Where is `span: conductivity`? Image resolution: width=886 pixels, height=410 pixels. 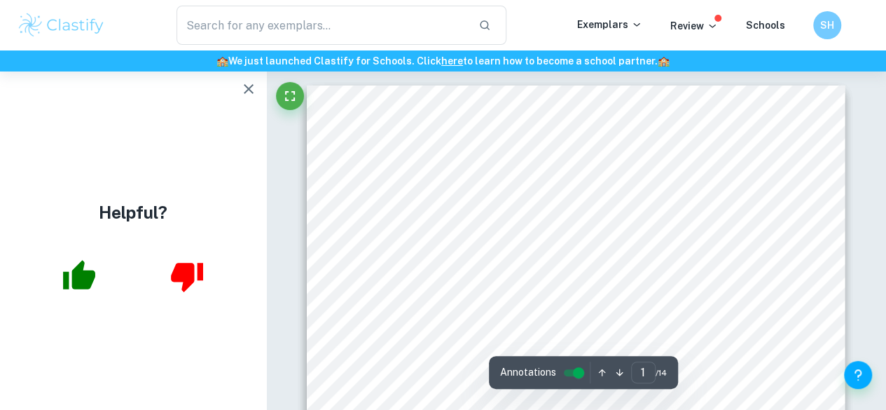 span: conductivity is located at coordinates (576, 221).